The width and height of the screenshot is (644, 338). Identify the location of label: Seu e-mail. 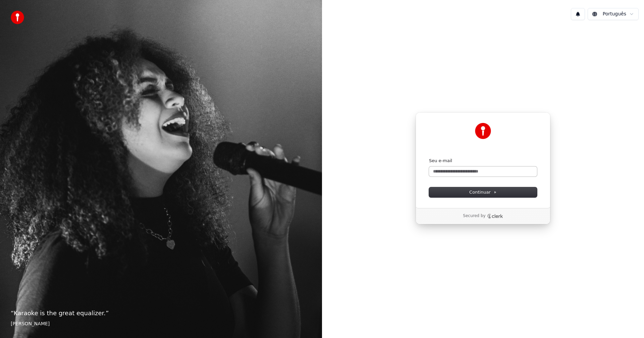
(440, 161).